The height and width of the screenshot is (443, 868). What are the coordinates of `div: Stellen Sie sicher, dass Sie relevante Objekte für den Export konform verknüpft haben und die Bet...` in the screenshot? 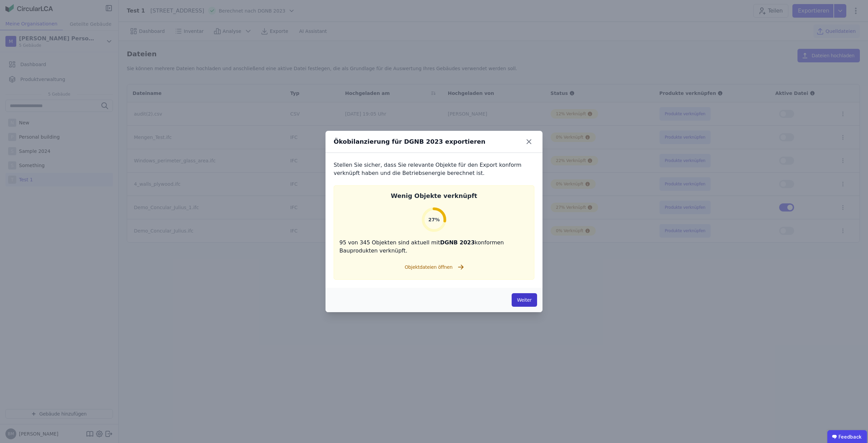 It's located at (434, 169).